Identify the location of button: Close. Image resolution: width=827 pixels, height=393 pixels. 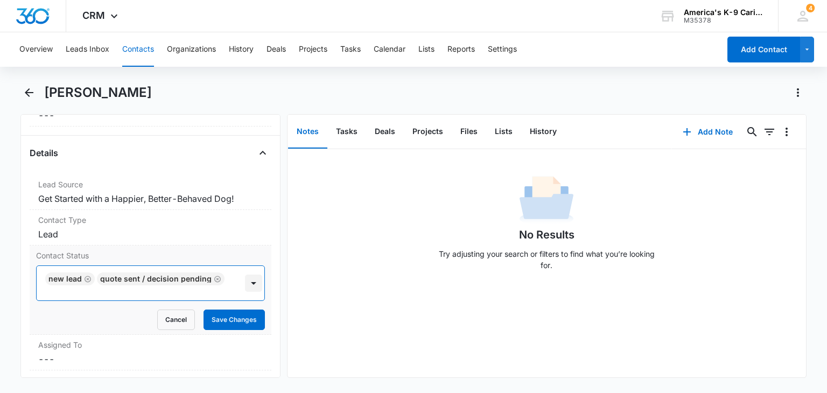
(263, 153).